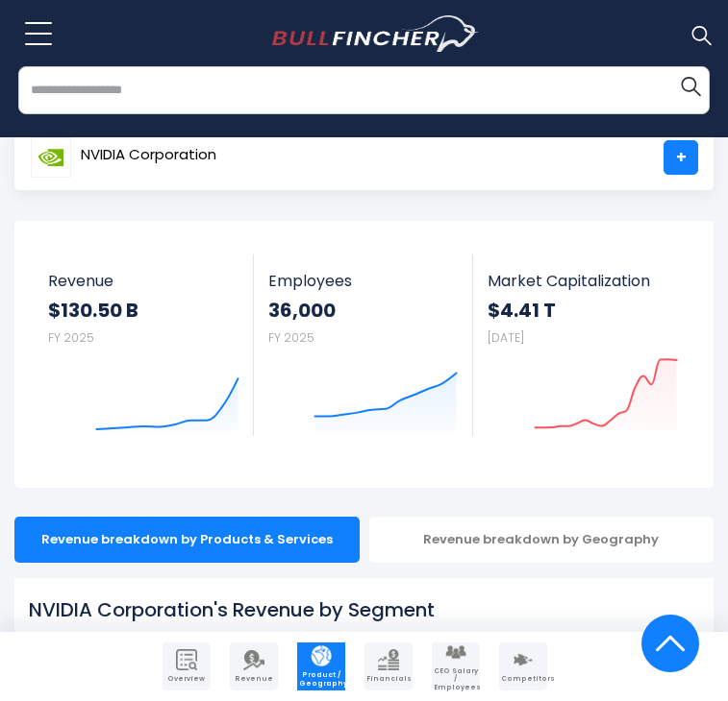  What do you see at coordinates (123, 158) in the screenshot?
I see `a: NVIDIA Corporation` at bounding box center [123, 158].